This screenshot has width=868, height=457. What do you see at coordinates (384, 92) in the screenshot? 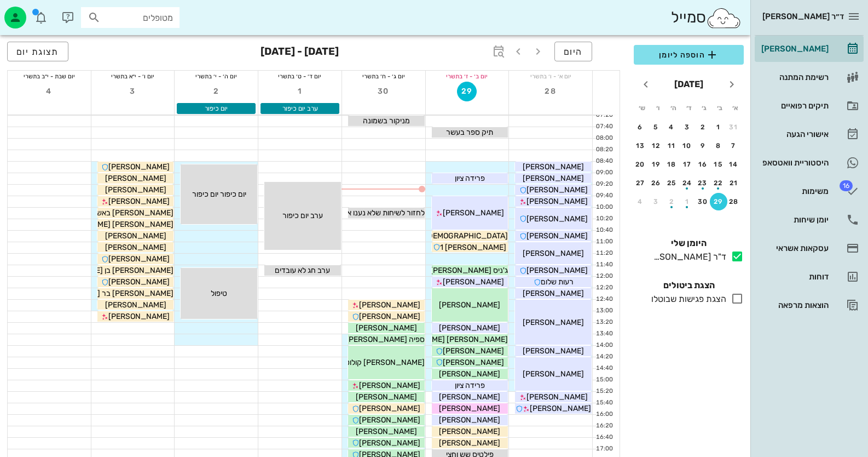
I see `button: 30` at bounding box center [384, 92].